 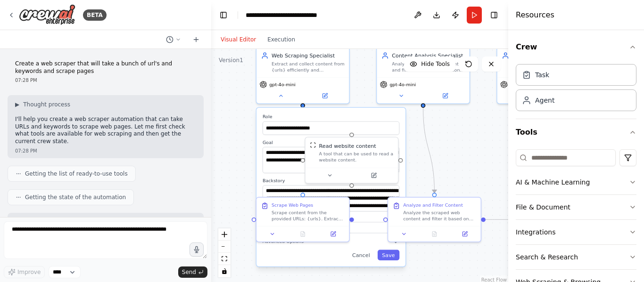 What do you see at coordinates (282, 15) in the screenshot?
I see `nav: breadcrumb` at bounding box center [282, 15].